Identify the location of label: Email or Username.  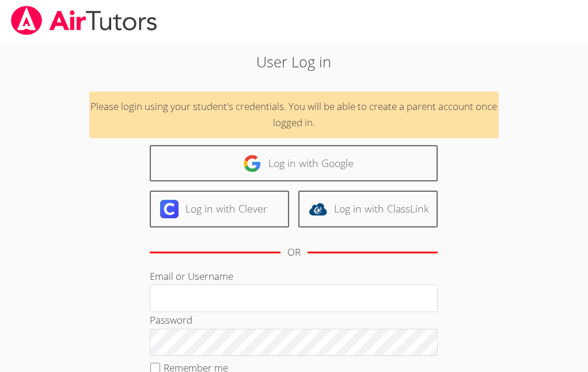
(191, 276).